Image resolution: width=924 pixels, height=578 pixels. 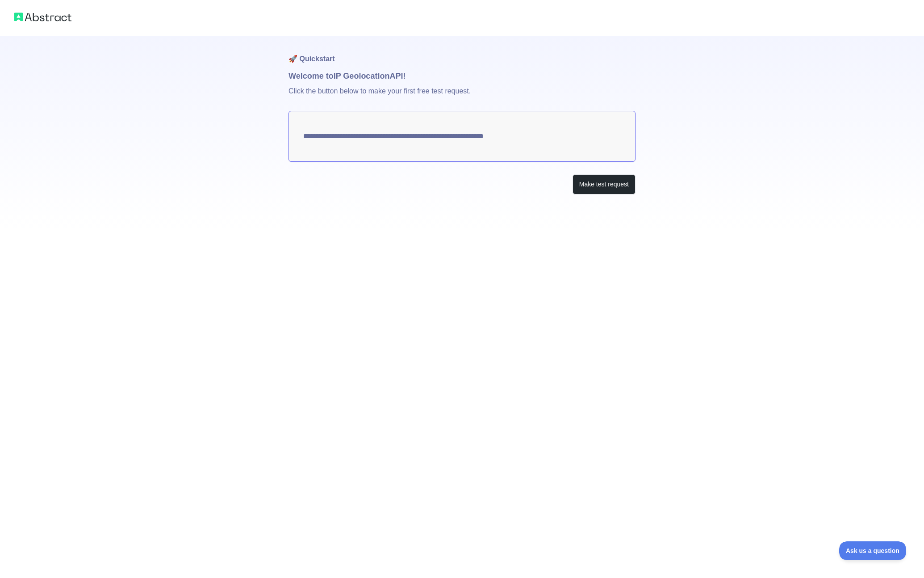 What do you see at coordinates (43, 17) in the screenshot?
I see `img: Abstract logo` at bounding box center [43, 17].